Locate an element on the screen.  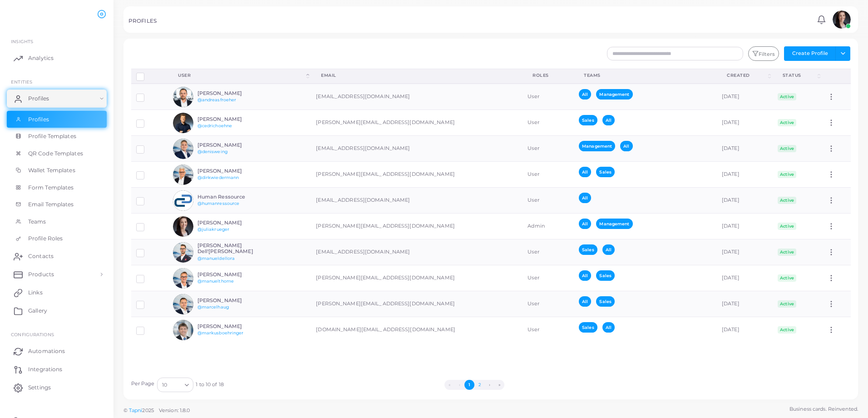
a: Analytics is located at coordinates (57, 58).